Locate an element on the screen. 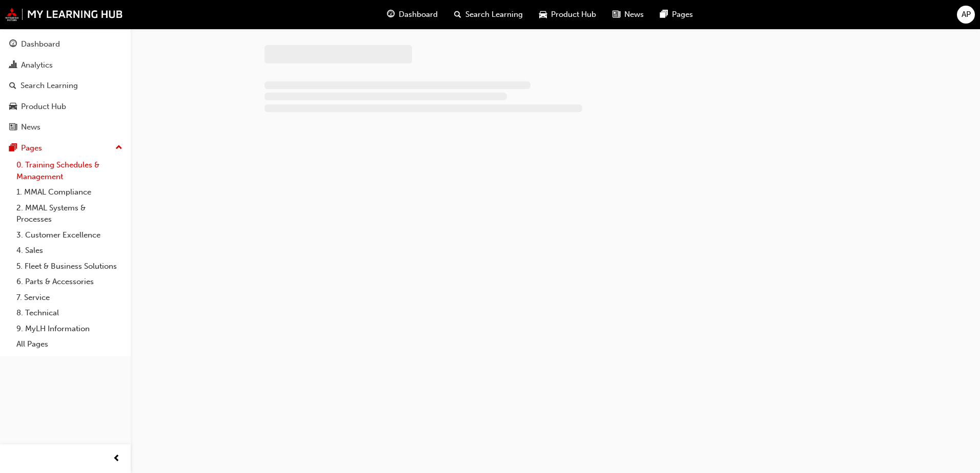  button: AP is located at coordinates (966, 14).